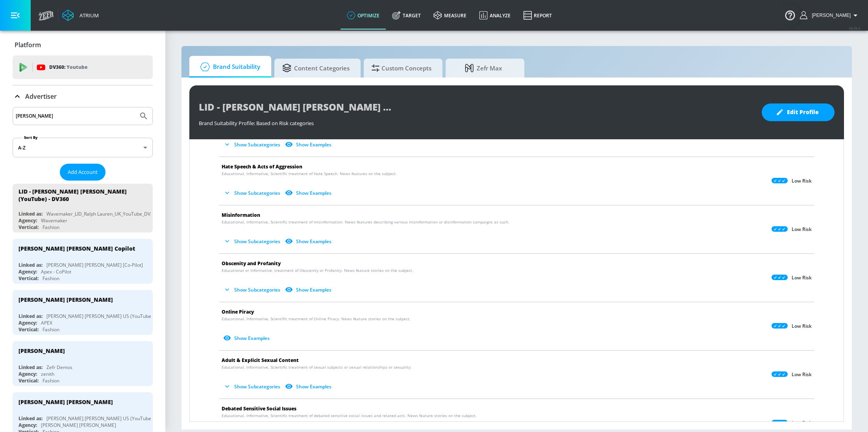 This screenshot has height=432, width=868. Describe the element at coordinates (494, 15) in the screenshot. I see `a: Analyze` at that location.